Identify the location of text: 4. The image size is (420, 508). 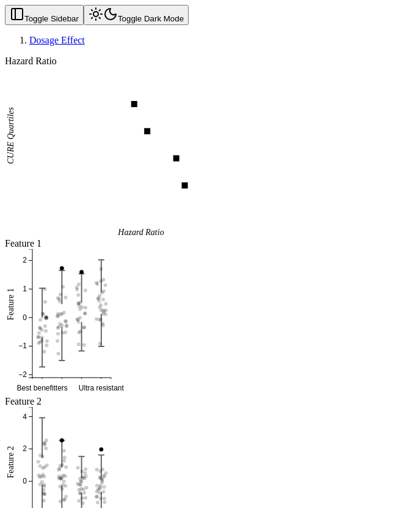
(25, 417).